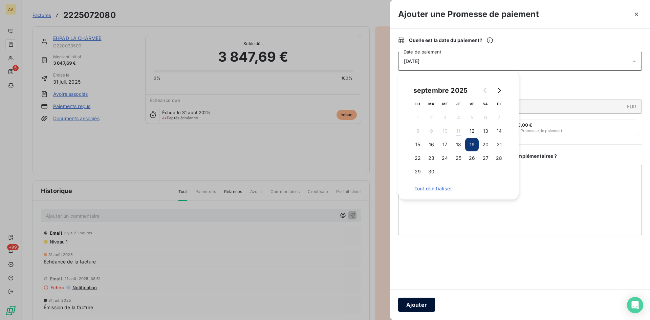  Describe the element at coordinates (418, 118) in the screenshot. I see `button: 1` at that location.